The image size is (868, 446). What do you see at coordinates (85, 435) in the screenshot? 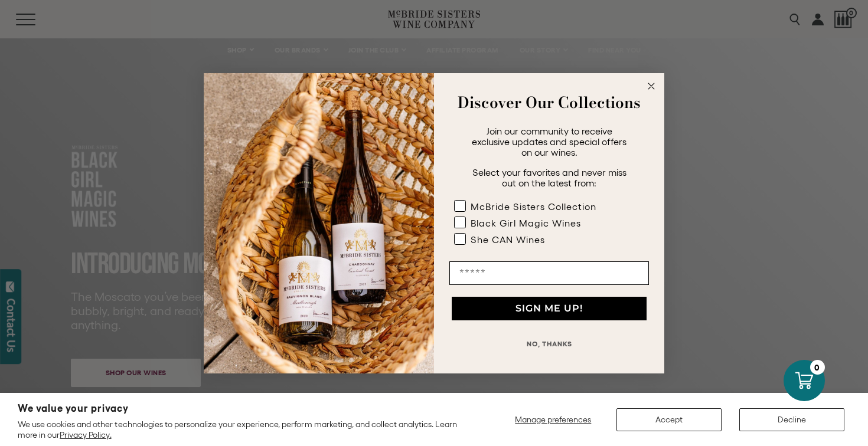
I see `a: Privacy Policy.` at bounding box center [85, 435].